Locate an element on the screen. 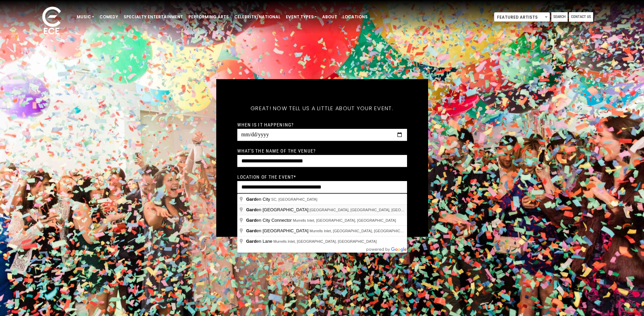 The image size is (644, 316). a: Performing Arts is located at coordinates (208, 17).